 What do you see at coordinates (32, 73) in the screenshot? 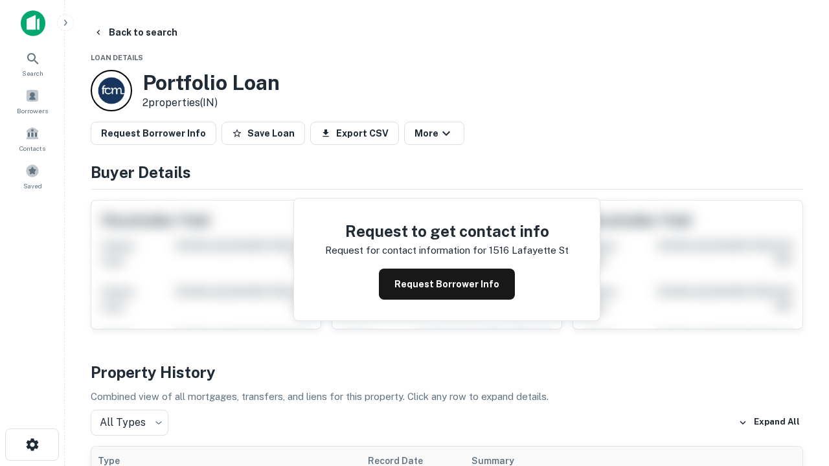
I see `span: Search` at bounding box center [32, 73].